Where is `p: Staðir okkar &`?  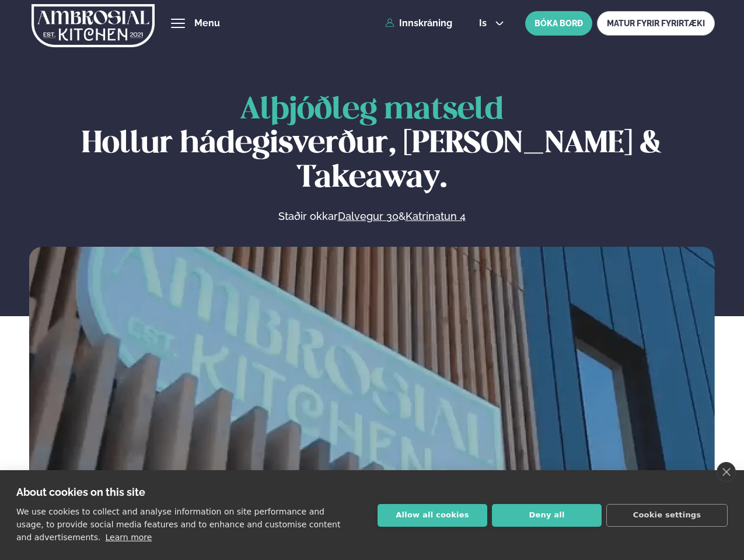
p: Staðir okkar & is located at coordinates (372, 216).